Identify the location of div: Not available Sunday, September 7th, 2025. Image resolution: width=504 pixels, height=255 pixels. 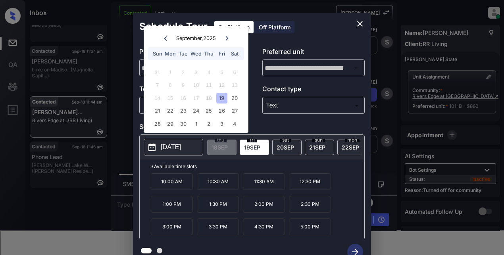
(157, 85).